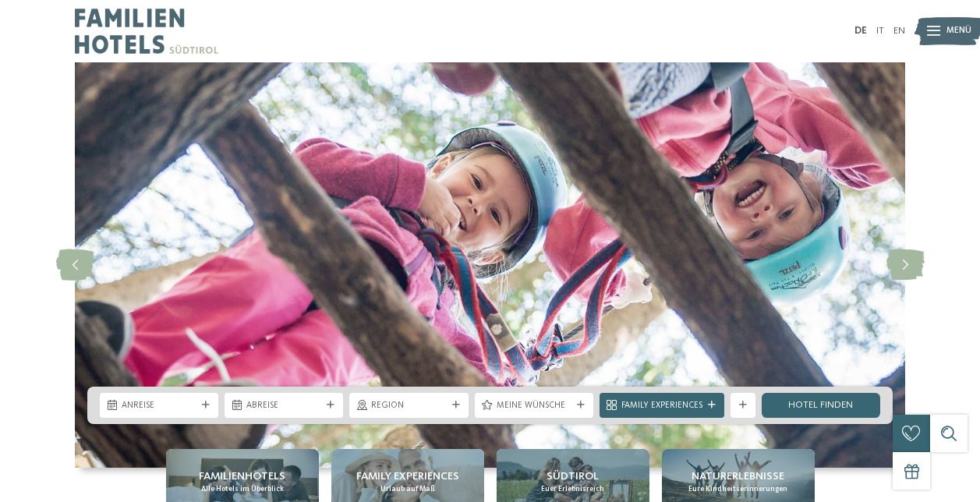 The height and width of the screenshot is (502, 980). What do you see at coordinates (959, 31) in the screenshot?
I see `span: Menü` at bounding box center [959, 31].